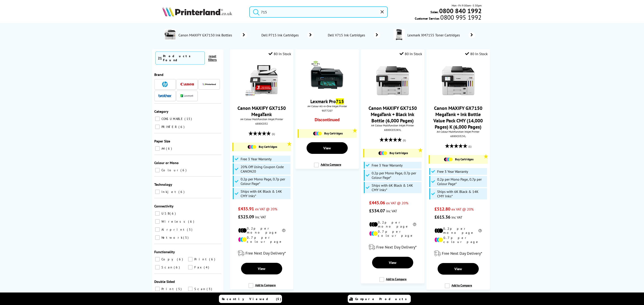 The width and height of the screenshot is (644, 305). I want to click on img: 6880C032-deptimage.jpg, so click(170, 35).